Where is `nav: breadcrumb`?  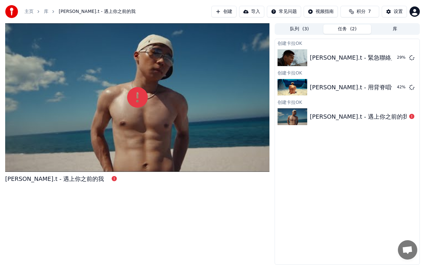 nav: breadcrumb is located at coordinates (80, 12).